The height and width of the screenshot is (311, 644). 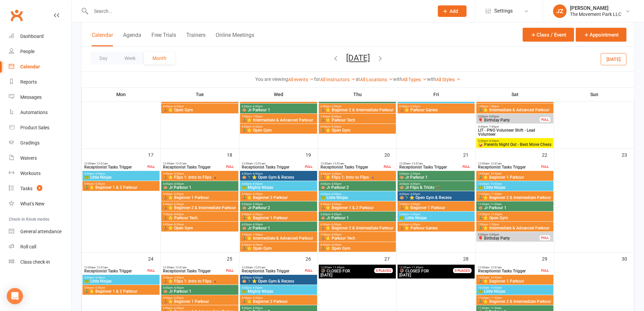 I want to click on div: JZ, so click(x=560, y=11).